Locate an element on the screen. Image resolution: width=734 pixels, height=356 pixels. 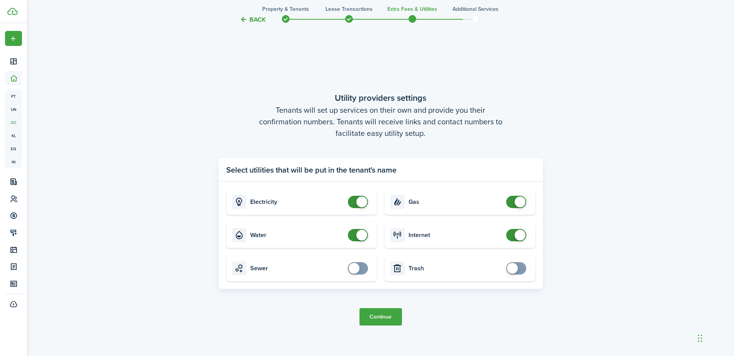
a: kl is located at coordinates (14, 136).